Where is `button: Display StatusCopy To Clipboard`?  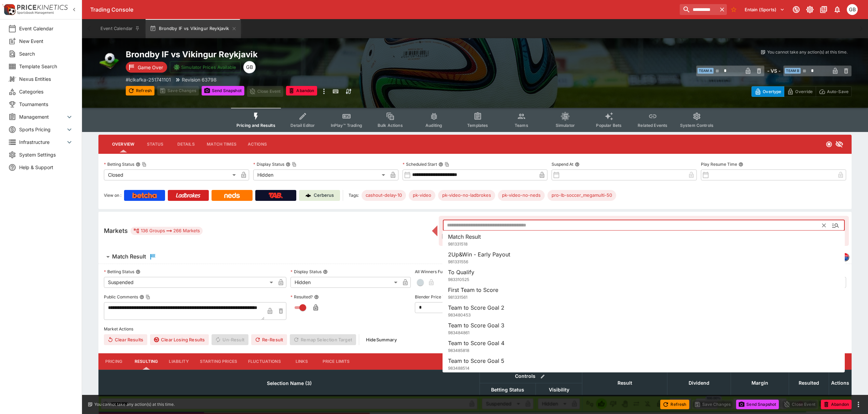 button: Display StatusCopy To Clipboard is located at coordinates (288, 165).